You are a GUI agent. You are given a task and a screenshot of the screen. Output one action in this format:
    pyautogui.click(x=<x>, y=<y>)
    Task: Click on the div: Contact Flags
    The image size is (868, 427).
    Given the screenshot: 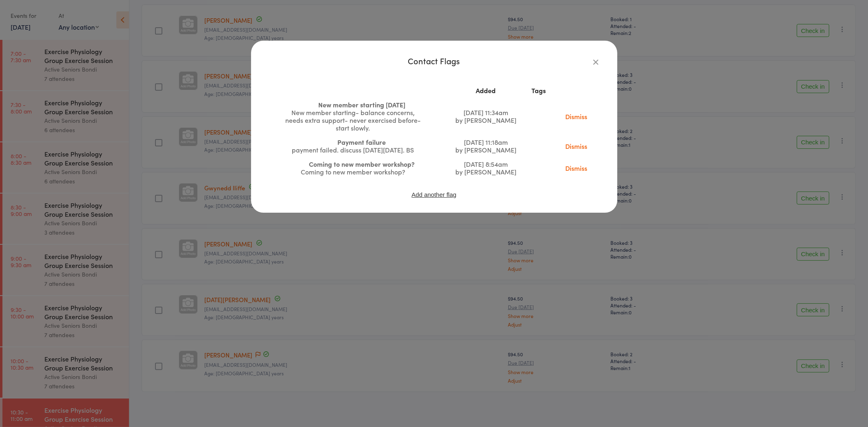 What is the action you would take?
    pyautogui.click(x=434, y=60)
    